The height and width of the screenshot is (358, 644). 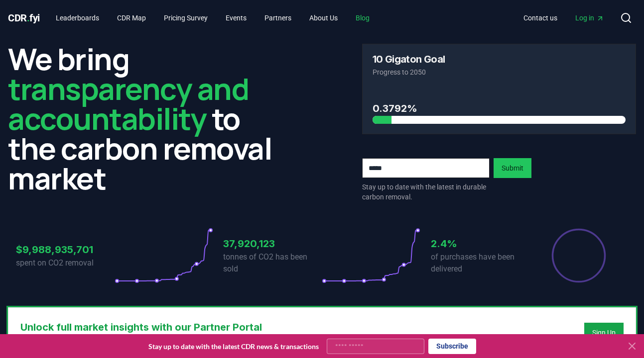 I want to click on h3: 2.4%, so click(x=480, y=244).